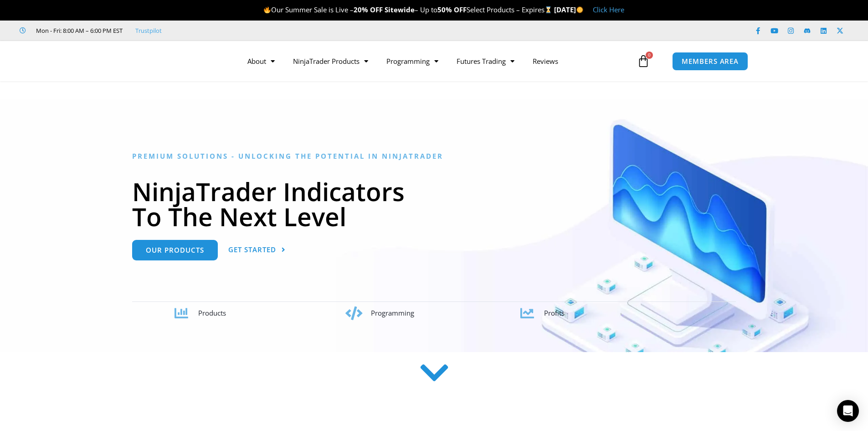 Image resolution: width=868 pixels, height=431 pixels. Describe the element at coordinates (848, 411) in the screenshot. I see `div: Open Intercom Messenger` at that location.